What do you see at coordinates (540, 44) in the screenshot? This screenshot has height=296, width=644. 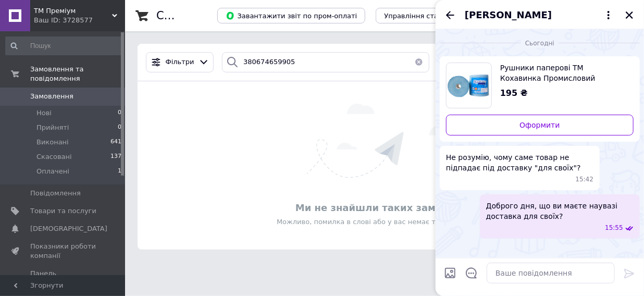 I see `span: Сьогодні` at bounding box center [540, 44].